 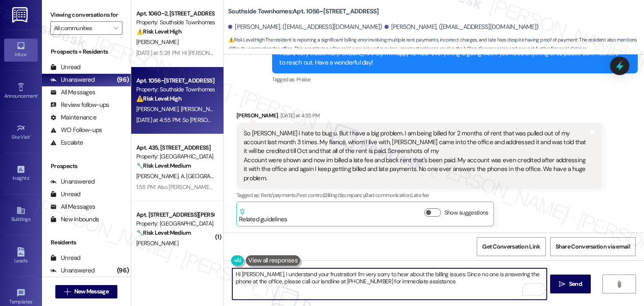 What do you see at coordinates (575, 284) in the screenshot?
I see `span: Send` at bounding box center [575, 284].